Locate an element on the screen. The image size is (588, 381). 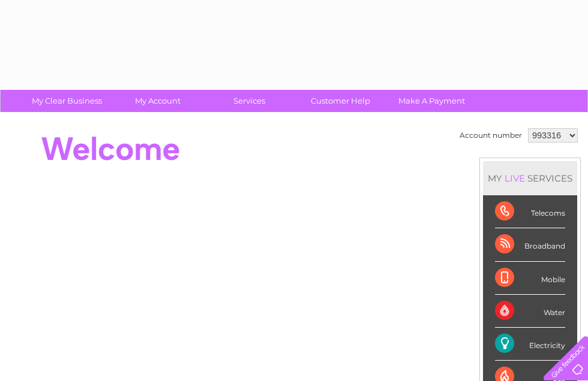
div: Water is located at coordinates (530, 311).